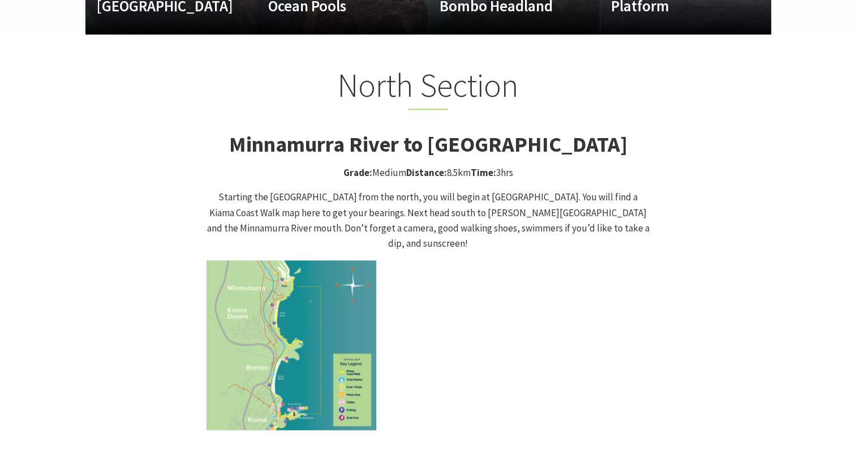 This screenshot has height=455, width=856. I want to click on strong: Time:, so click(483, 173).